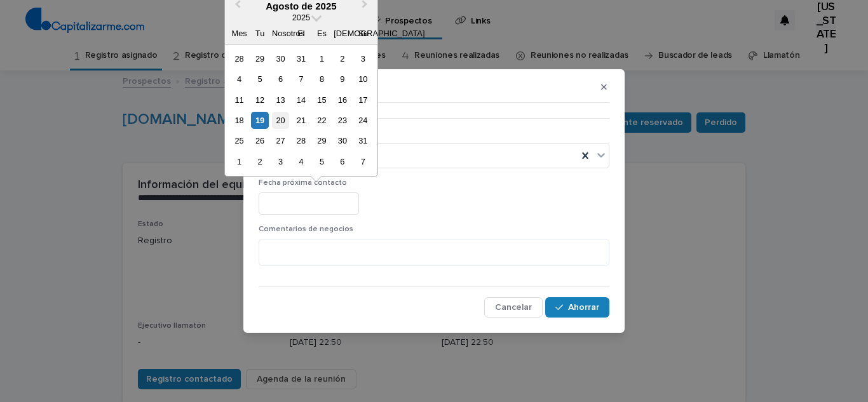 This screenshot has width=868, height=402. What do you see at coordinates (260, 33) in the screenshot?
I see `font: Tu` at bounding box center [260, 33].